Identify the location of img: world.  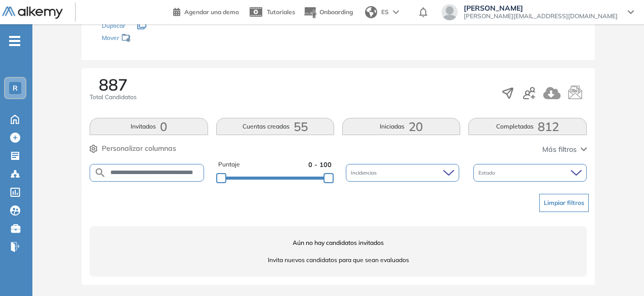
(371, 12).